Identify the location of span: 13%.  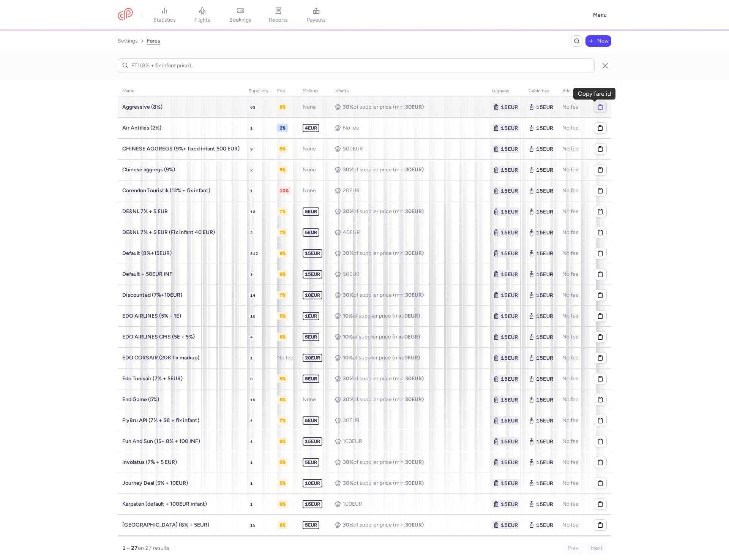
(284, 191).